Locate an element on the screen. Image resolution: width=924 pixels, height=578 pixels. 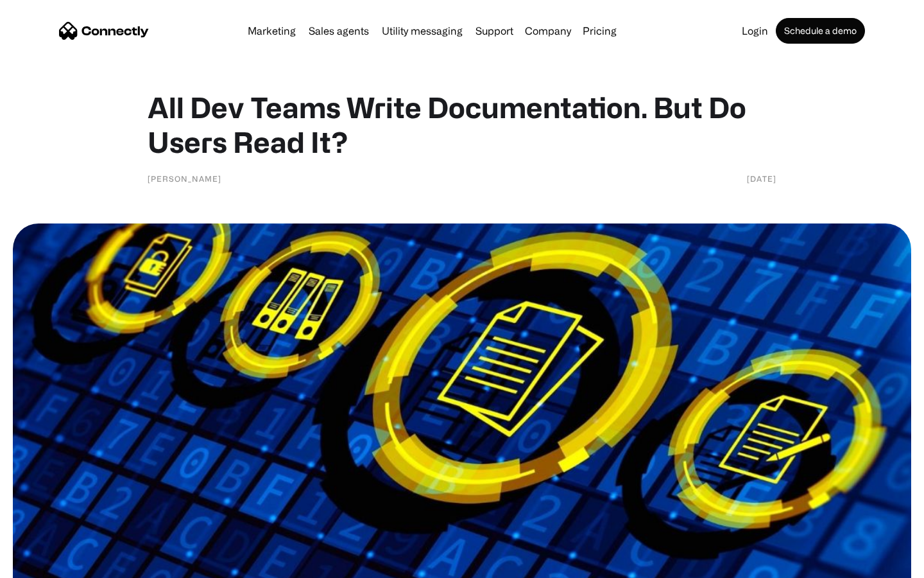
a: Sales agents is located at coordinates (338, 31).